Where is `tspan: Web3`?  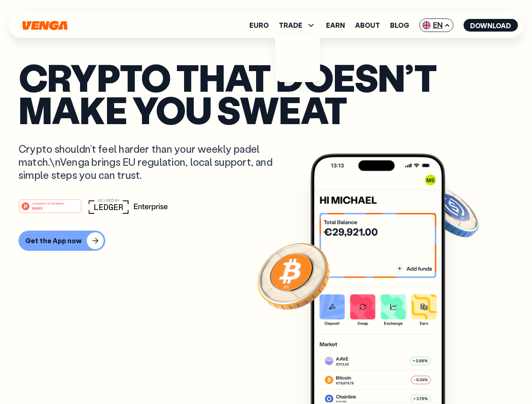
tspan: Web3 is located at coordinates (37, 208).